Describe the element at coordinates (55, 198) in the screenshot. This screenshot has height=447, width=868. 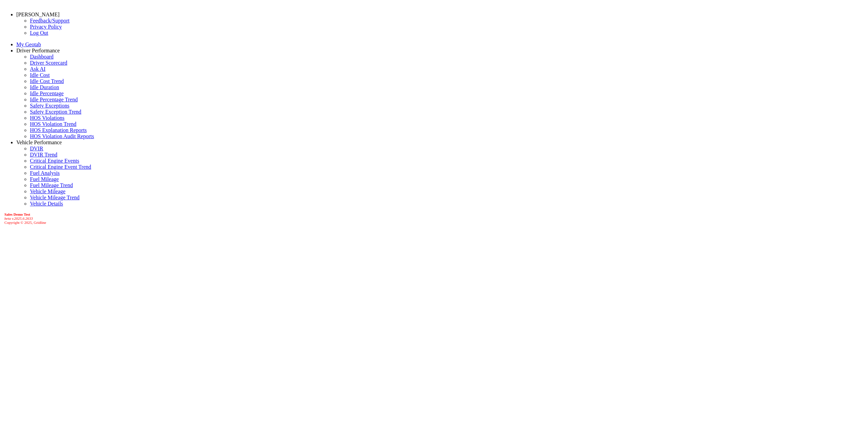
I see `a: Vehicle Mileage Trend` at that location.